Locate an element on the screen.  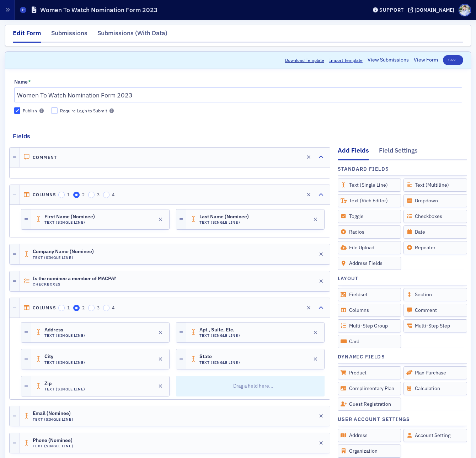
span: Profile is located at coordinates (465, 10).